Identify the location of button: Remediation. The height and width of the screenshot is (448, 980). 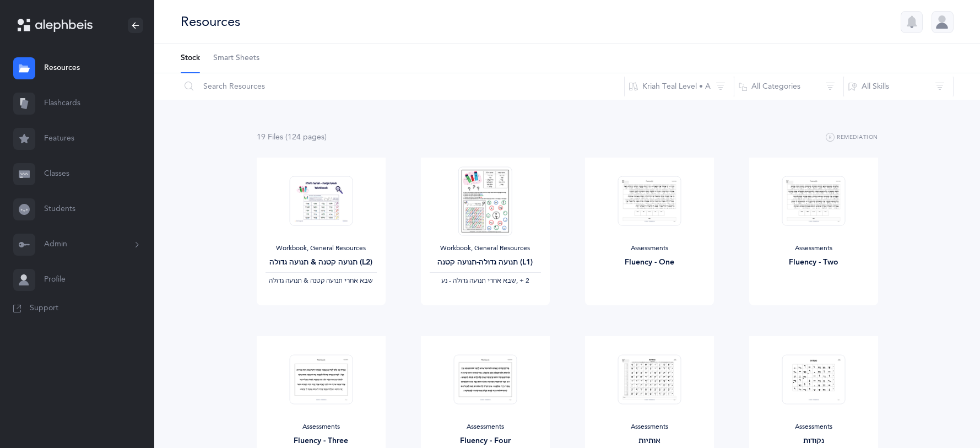
(852, 138).